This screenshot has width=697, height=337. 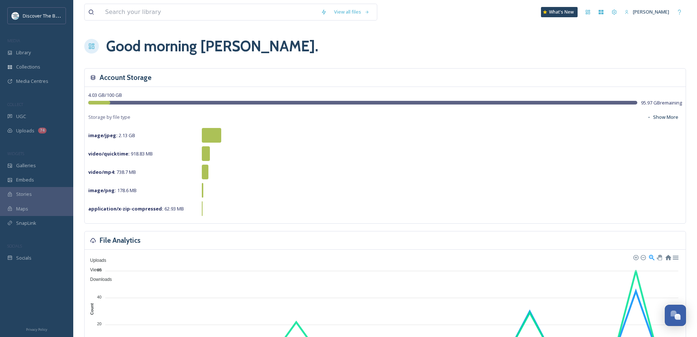 I want to click on span: Views, so click(x=93, y=270).